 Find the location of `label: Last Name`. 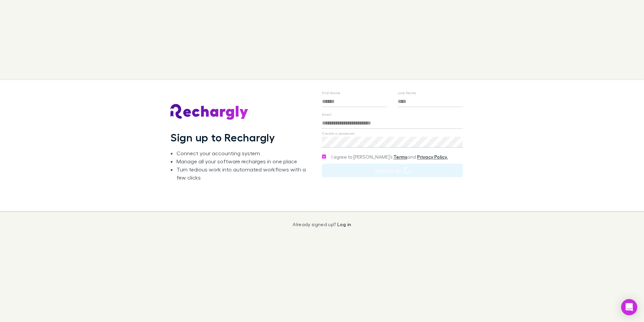

label: Last Name is located at coordinates (407, 92).